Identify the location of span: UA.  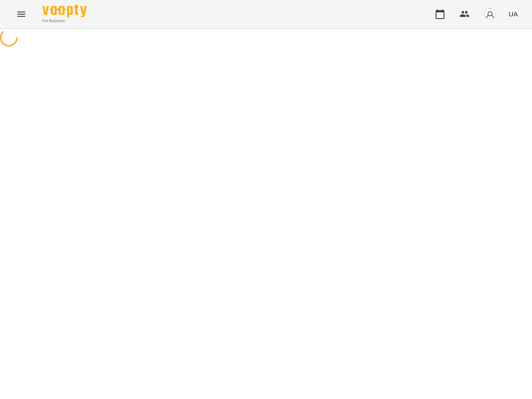
(513, 14).